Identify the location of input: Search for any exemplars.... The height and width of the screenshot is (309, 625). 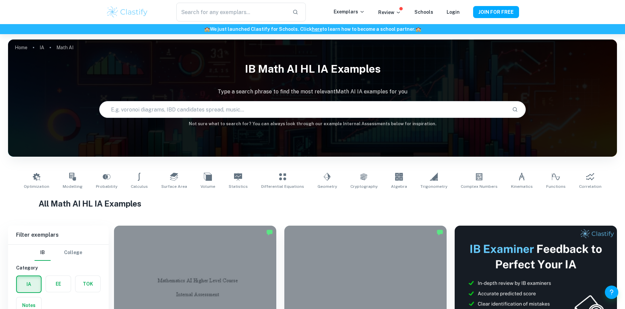
(232, 12).